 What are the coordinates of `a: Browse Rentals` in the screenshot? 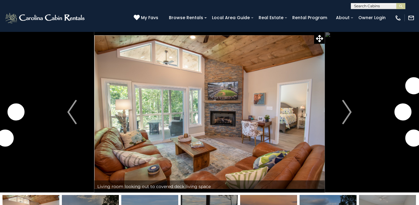 It's located at (186, 18).